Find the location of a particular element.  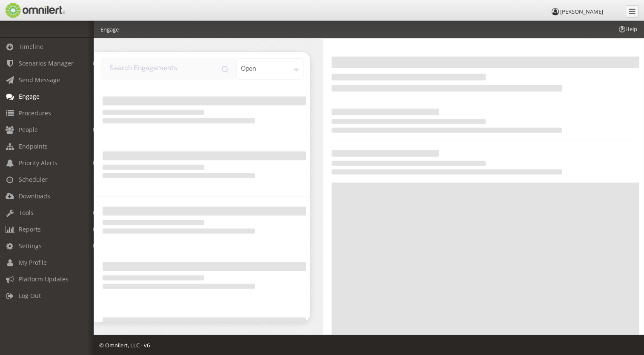

span: Help is located at coordinates (628, 29).